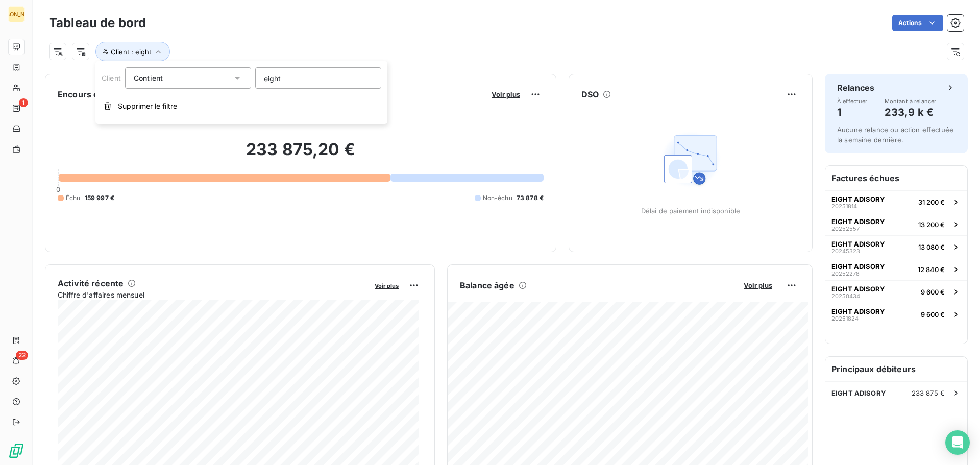 Image resolution: width=980 pixels, height=465 pixels. What do you see at coordinates (918, 23) in the screenshot?
I see `button: Actions` at bounding box center [918, 23].